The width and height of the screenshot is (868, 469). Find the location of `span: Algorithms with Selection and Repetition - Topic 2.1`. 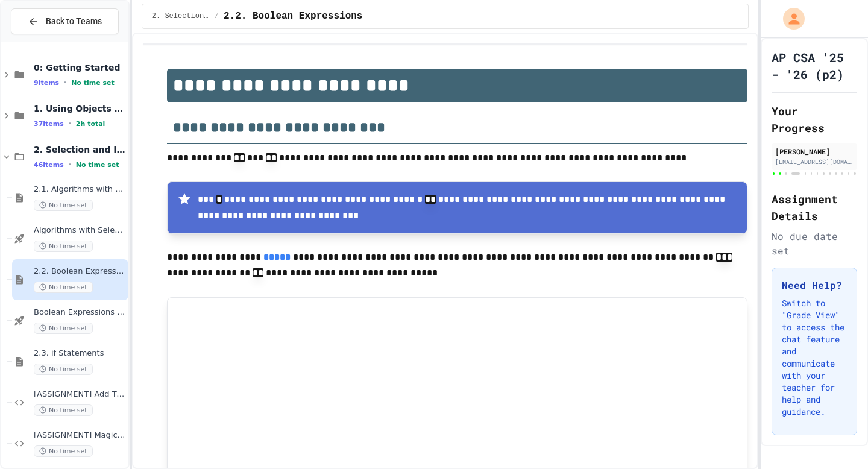

span: Algorithms with Selection and Repetition - Topic 2.1 is located at coordinates (80, 230).